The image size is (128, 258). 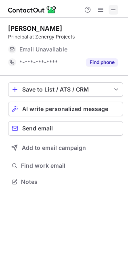 What do you see at coordinates (66, 109) in the screenshot?
I see `button: AI write personalized message` at bounding box center [66, 109].